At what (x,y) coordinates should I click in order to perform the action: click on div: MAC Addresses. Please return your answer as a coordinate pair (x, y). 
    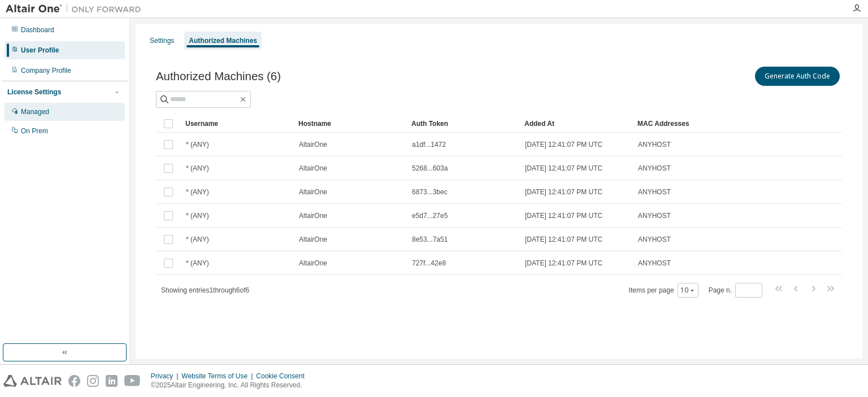
    Looking at the image, I should click on (680, 124).